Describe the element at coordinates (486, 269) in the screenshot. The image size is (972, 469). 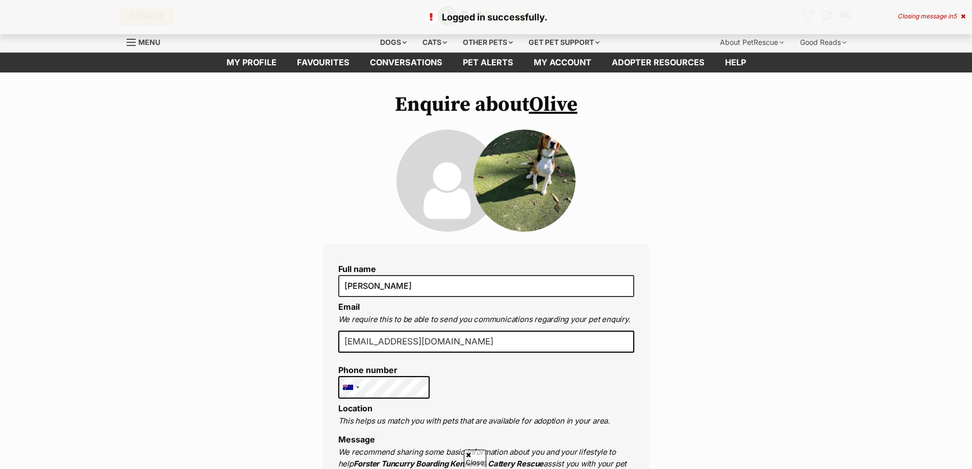
I see `label: Full name` at that location.